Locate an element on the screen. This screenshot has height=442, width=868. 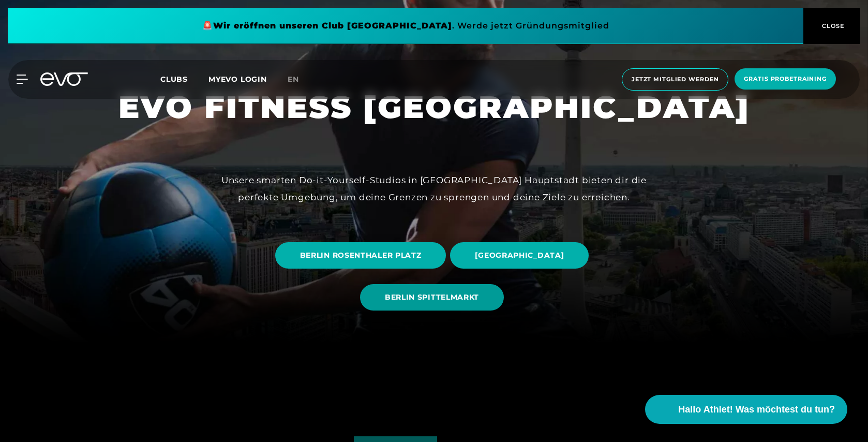
a: MYEVO LOGIN is located at coordinates (237, 79).